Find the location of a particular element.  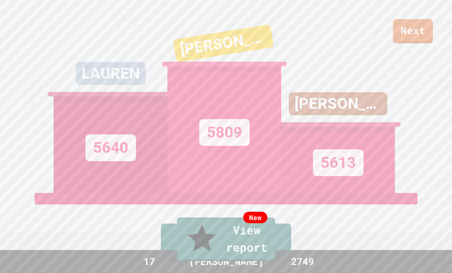

a: Next is located at coordinates (413, 31).